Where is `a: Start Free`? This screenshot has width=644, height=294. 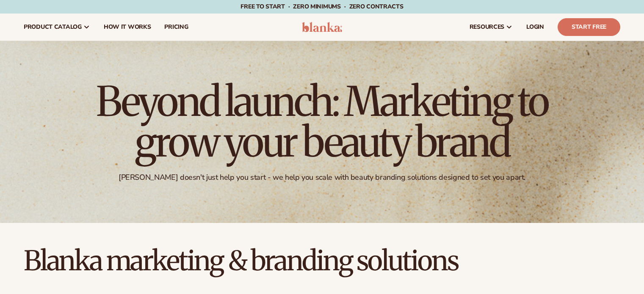
a: Start Free is located at coordinates (589, 27).